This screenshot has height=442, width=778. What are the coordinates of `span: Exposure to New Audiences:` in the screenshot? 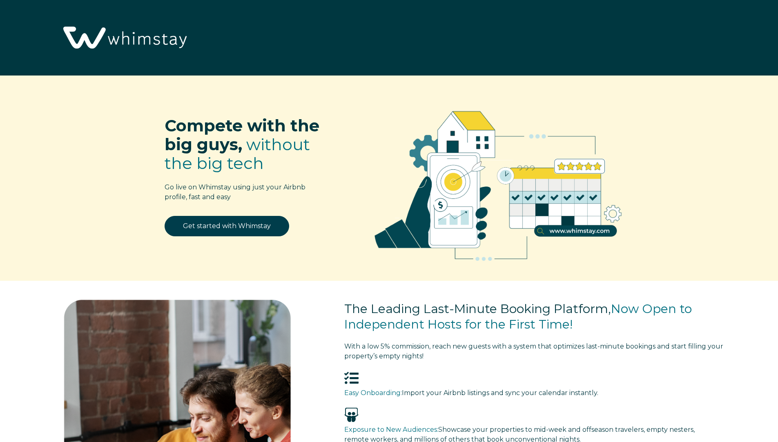 It's located at (391, 430).